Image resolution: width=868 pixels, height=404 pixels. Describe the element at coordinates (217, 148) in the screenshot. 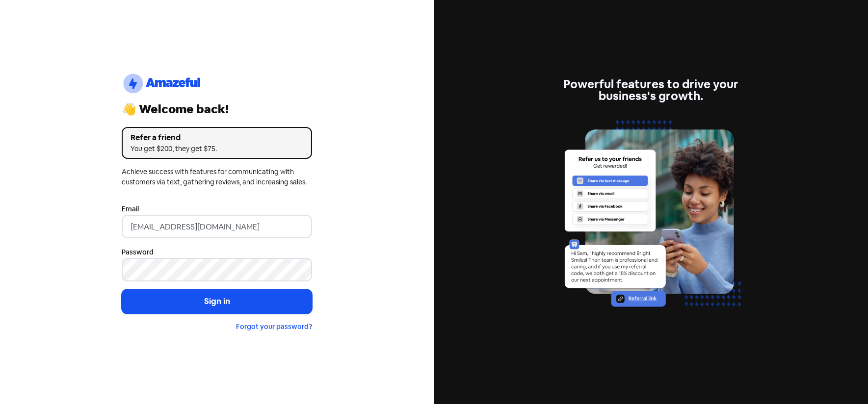

I see `div: You get $200, they get $75.` at that location.